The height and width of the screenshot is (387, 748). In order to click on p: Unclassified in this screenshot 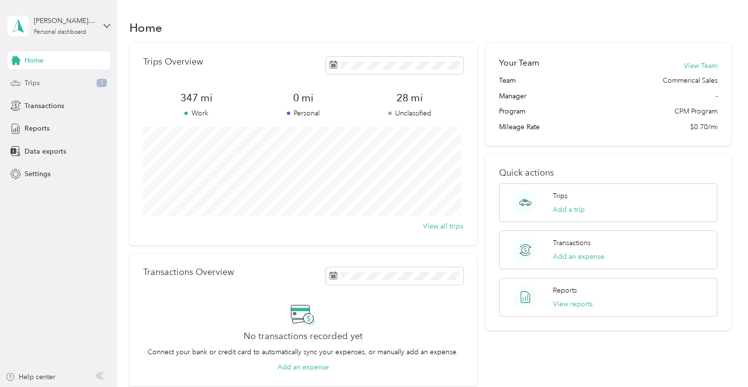, I will do `click(410, 113)`.